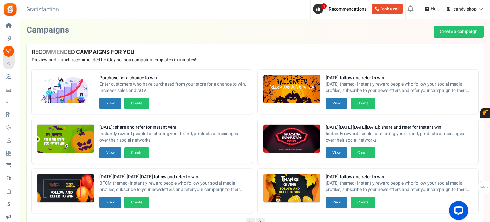 This screenshot has width=490, height=222. I want to click on span: 4, so click(324, 6).